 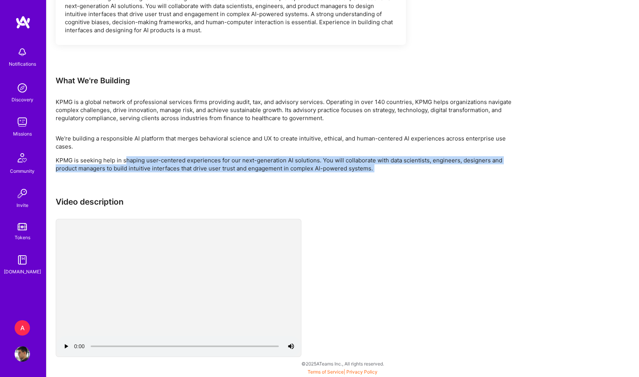 What do you see at coordinates (22, 205) in the screenshot?
I see `div: Invite` at bounding box center [22, 205].